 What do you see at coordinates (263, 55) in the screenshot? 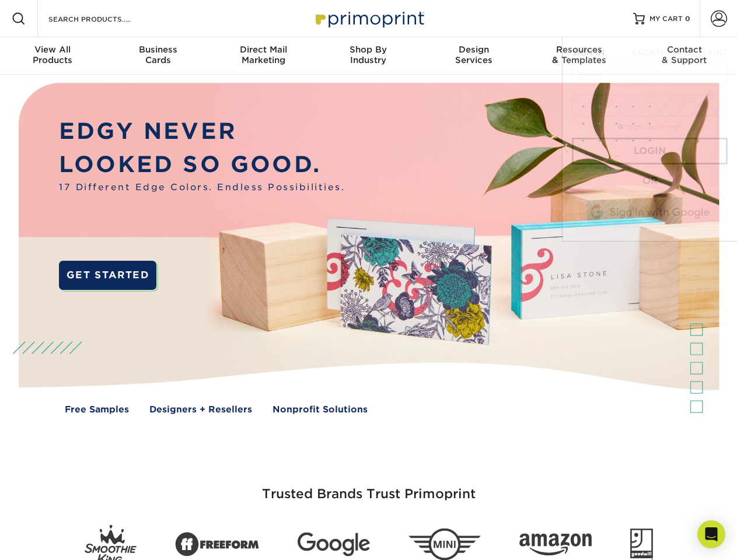
I see `div: Marketing` at bounding box center [263, 55].